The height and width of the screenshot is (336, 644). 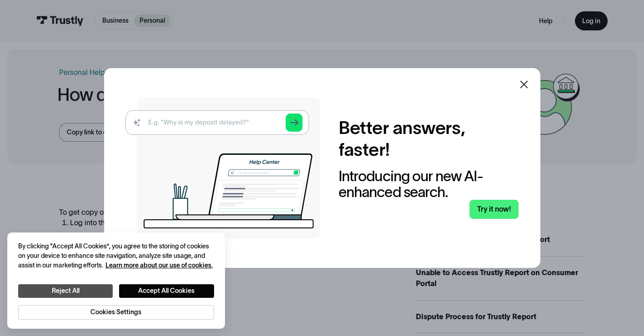 What do you see at coordinates (159, 265) in the screenshot?
I see `a: More information about your privacy, opens in a new tab` at bounding box center [159, 265].